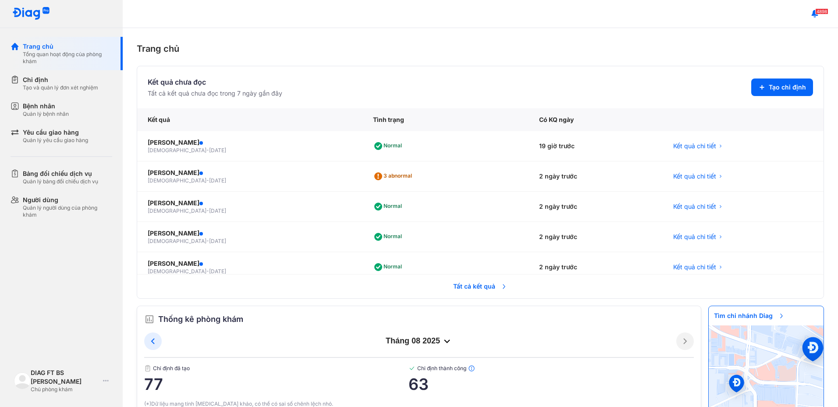  What do you see at coordinates (250, 120) in the screenshot?
I see `div: Kết quả` at bounding box center [250, 120].